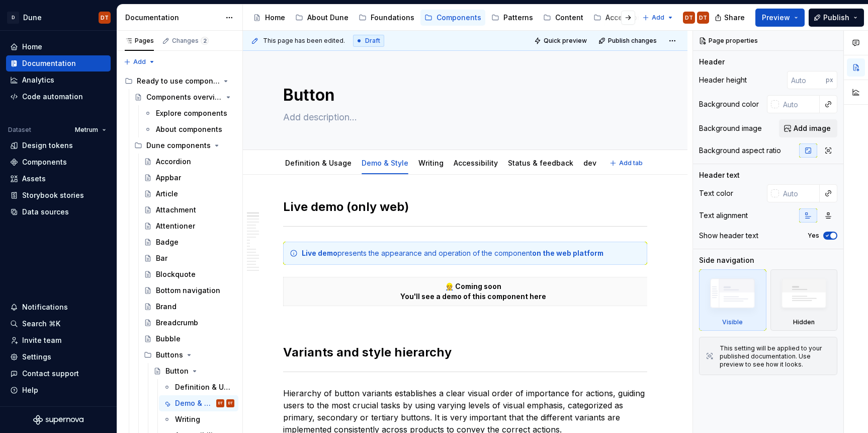 The width and height of the screenshot is (868, 433). Describe the element at coordinates (58, 373) in the screenshot. I see `button: Contact support` at that location.